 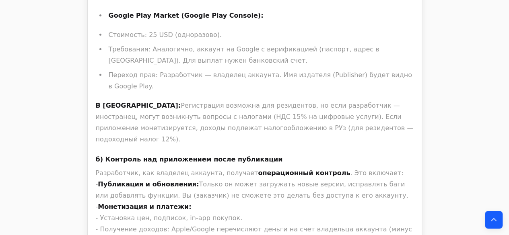 What do you see at coordinates (186, 15) in the screenshot?
I see `strong: Google Play Market (Google Play Console):` at bounding box center [186, 15].